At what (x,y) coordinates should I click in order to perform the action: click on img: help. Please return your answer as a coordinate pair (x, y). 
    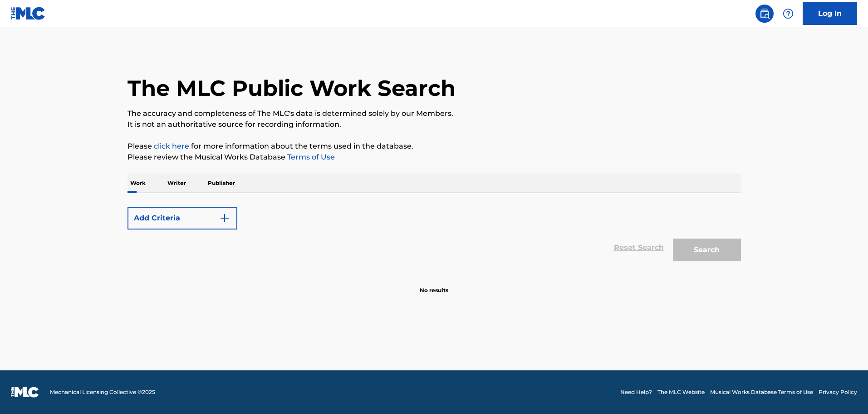
    Looking at the image, I should click on (788, 13).